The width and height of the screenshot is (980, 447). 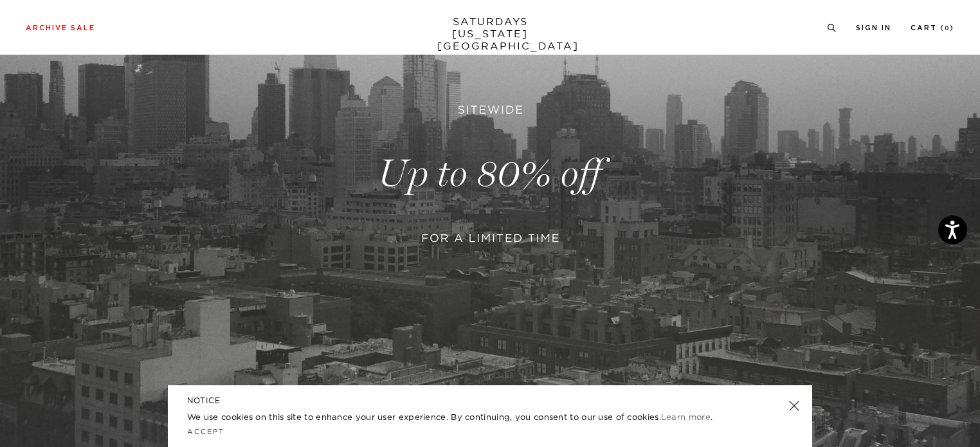 What do you see at coordinates (206, 431) in the screenshot?
I see `a: Accept` at bounding box center [206, 431].